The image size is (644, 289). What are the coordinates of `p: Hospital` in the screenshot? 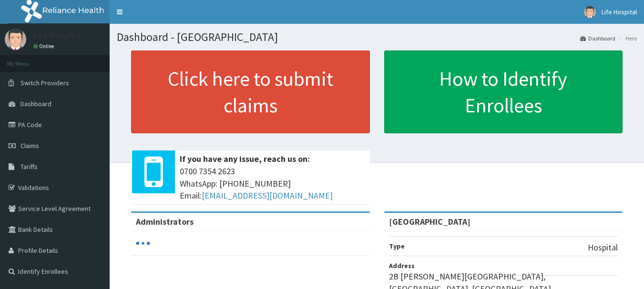 It's located at (603, 248).